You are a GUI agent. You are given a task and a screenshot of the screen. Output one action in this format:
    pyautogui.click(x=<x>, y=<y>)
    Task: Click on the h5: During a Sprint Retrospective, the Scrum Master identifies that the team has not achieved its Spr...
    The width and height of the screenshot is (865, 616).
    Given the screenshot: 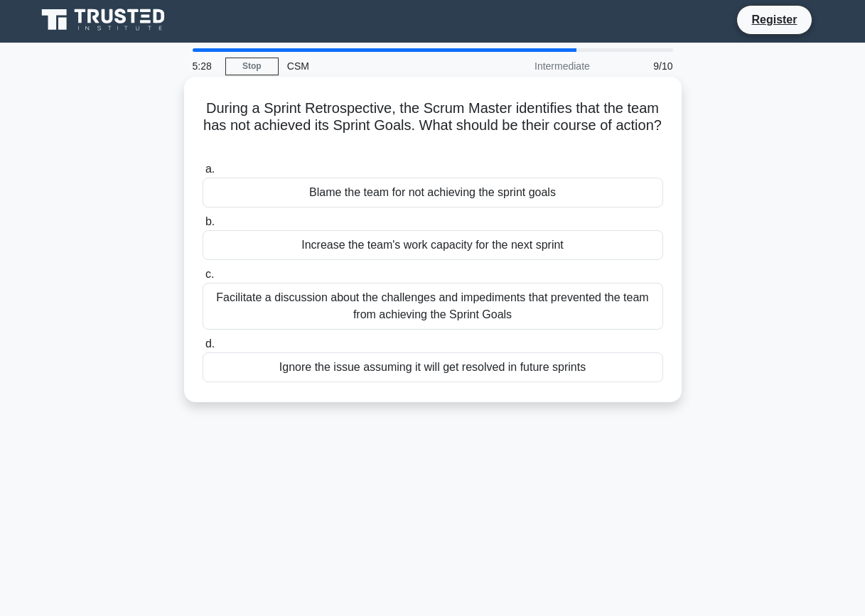 What is the action you would take?
    pyautogui.click(x=432, y=126)
    